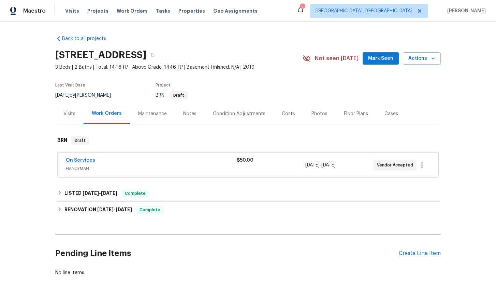 Image resolution: width=496 pixels, height=296 pixels. What do you see at coordinates (62, 140) in the screenshot?
I see `h6: BRN` at bounding box center [62, 140].